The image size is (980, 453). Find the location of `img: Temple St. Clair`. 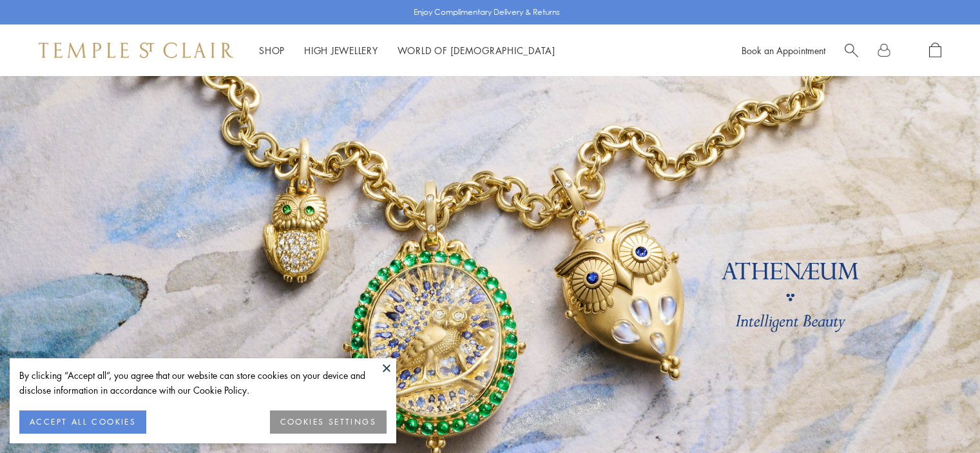

img: Temple St. Clair is located at coordinates (136, 50).